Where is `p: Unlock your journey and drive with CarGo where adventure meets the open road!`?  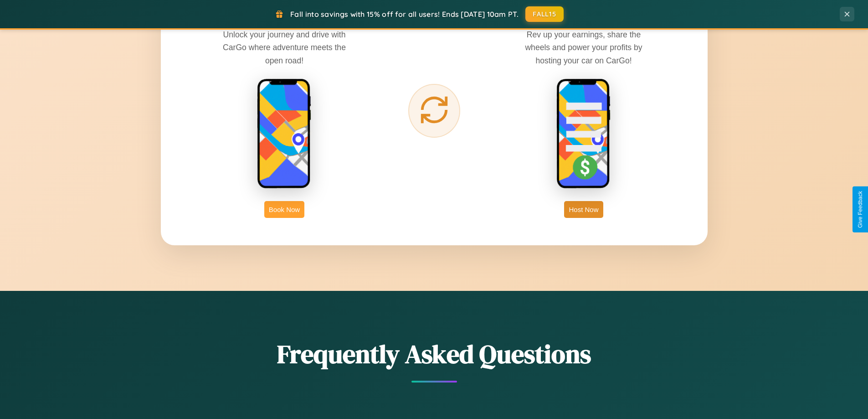 p: Unlock your journey and drive with CarGo where adventure meets the open road! is located at coordinates (284, 47).